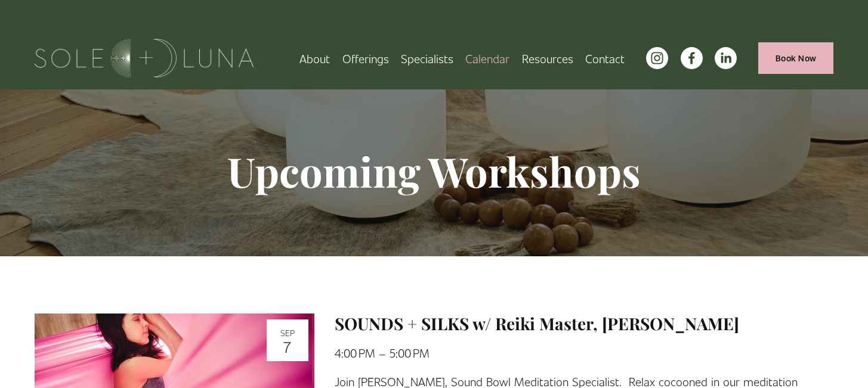 Image resolution: width=868 pixels, height=388 pixels. I want to click on span: Offerings, so click(366, 58).